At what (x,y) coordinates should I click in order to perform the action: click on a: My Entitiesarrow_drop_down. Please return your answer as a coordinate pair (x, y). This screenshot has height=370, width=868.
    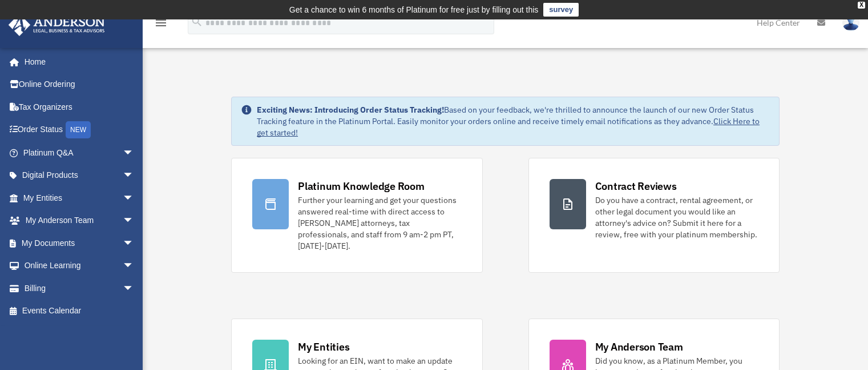
    Looking at the image, I should click on (79, 198).